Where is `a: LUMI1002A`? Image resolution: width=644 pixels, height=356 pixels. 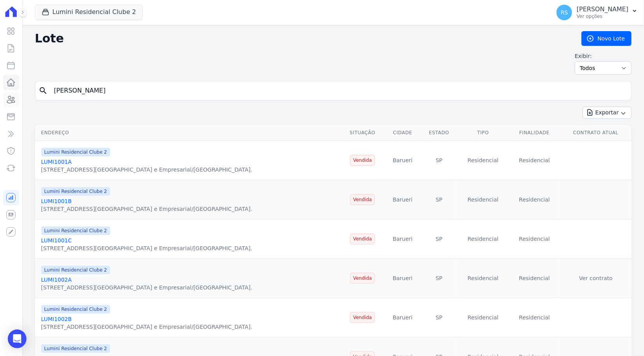
a: LUMI1002A is located at coordinates (57, 280).